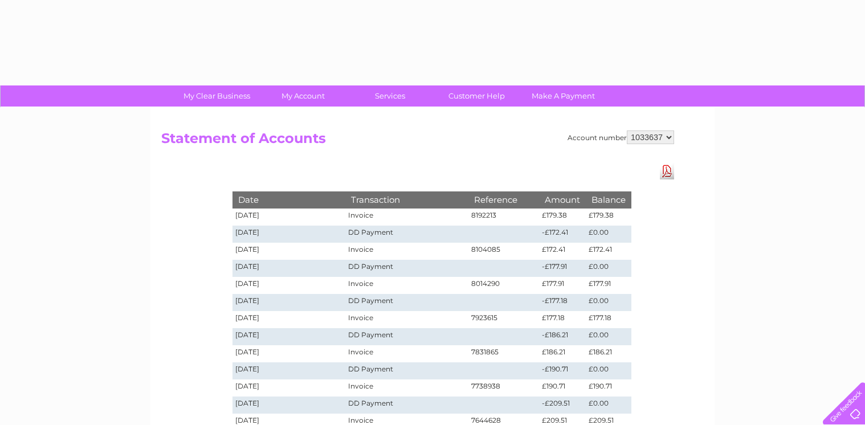  I want to click on th: Reference, so click(504, 199).